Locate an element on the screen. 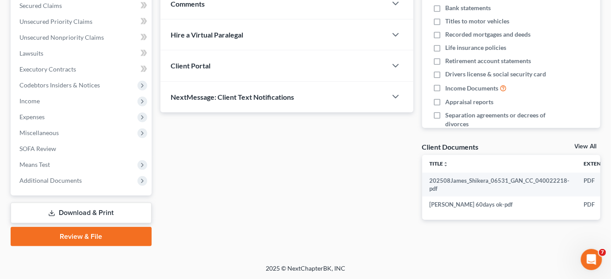 The height and width of the screenshot is (279, 611). span: Hire a Virtual Paralegal is located at coordinates (207, 34).